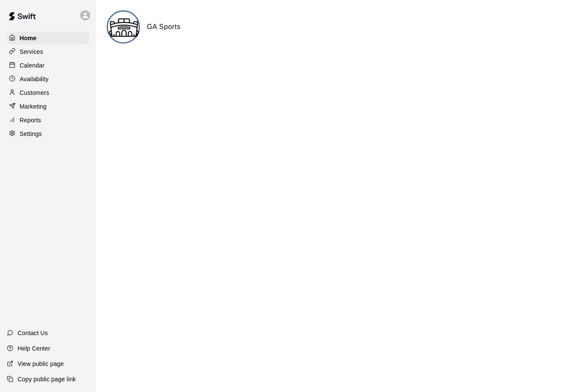  What do you see at coordinates (40, 364) in the screenshot?
I see `p: View public page` at bounding box center [40, 364].